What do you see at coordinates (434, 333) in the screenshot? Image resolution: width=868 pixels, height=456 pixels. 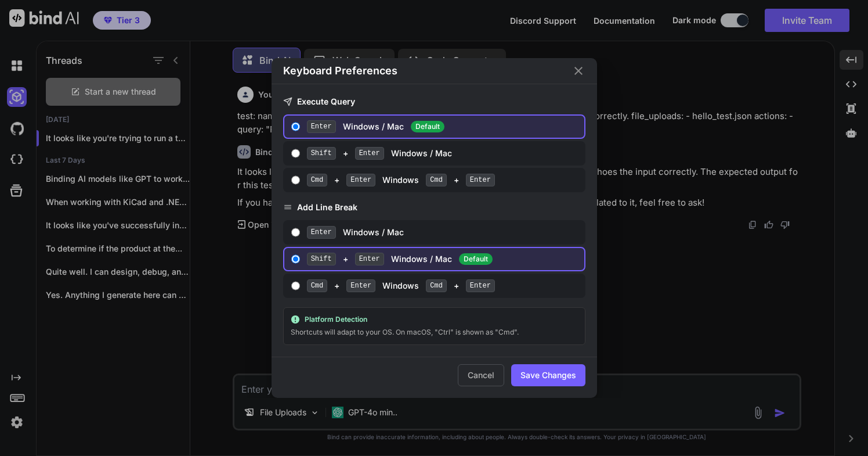 I see `div: Shortcuts will adapt to your OS. On macOS, "Ctrl" is shown as "Cmd".` at bounding box center [434, 333].